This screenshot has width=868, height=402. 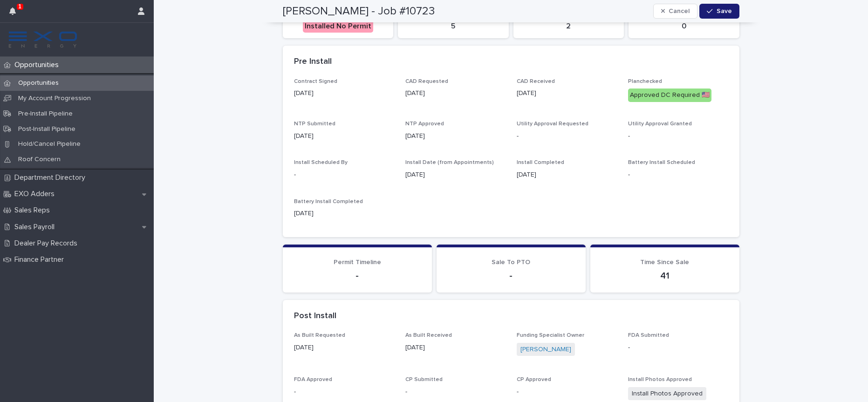 I want to click on img: FKS5r6ZBThi8E5hshIGi, so click(x=43, y=40).